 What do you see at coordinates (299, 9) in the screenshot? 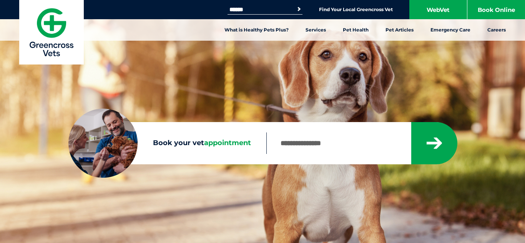
I see `button: Search` at bounding box center [299, 9].